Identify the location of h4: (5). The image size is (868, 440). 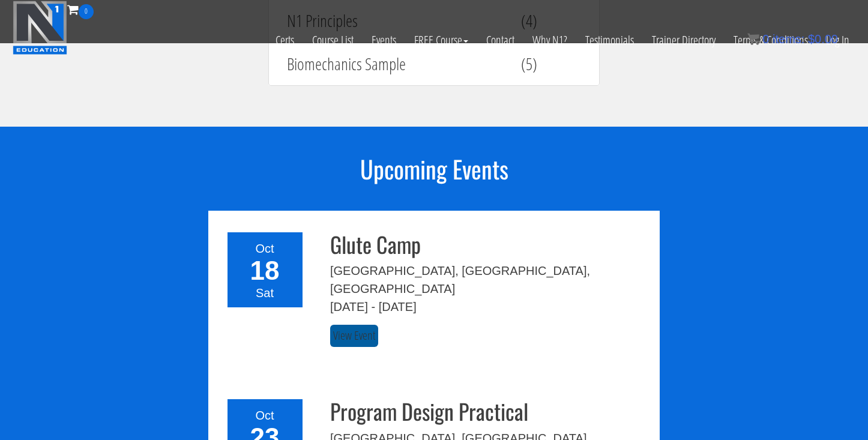
(551, 63).